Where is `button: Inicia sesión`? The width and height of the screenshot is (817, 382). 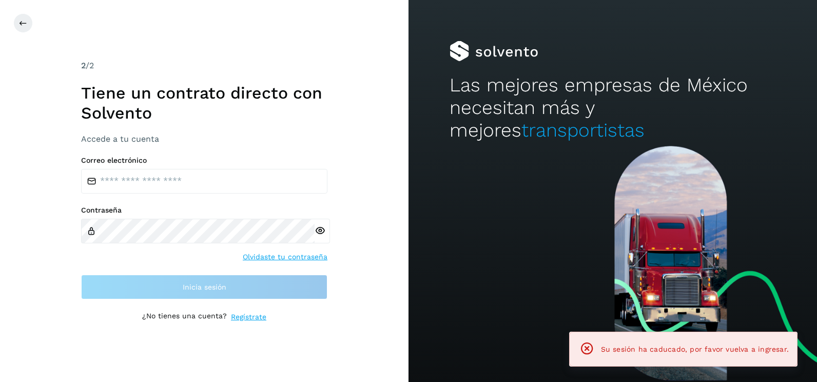 button: Inicia sesión is located at coordinates (204, 287).